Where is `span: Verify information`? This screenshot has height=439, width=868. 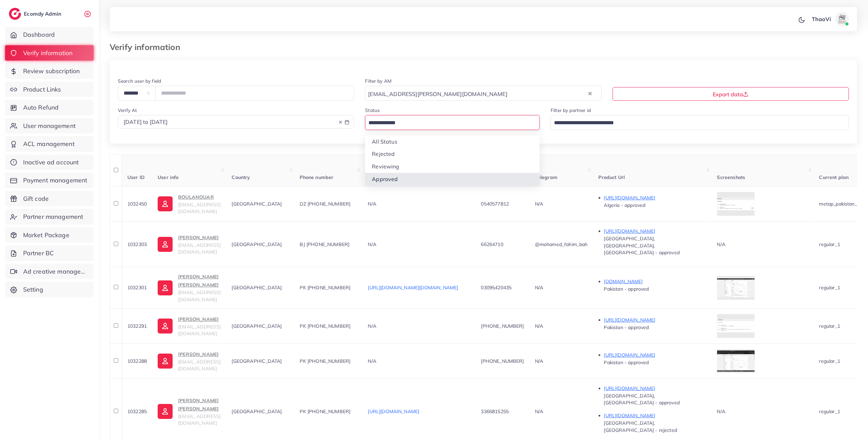 span: Verify information is located at coordinates (48, 53).